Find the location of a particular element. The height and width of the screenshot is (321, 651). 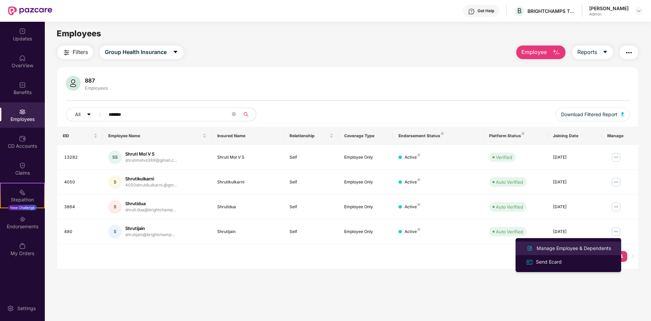

span: right is located at coordinates (632, 256).